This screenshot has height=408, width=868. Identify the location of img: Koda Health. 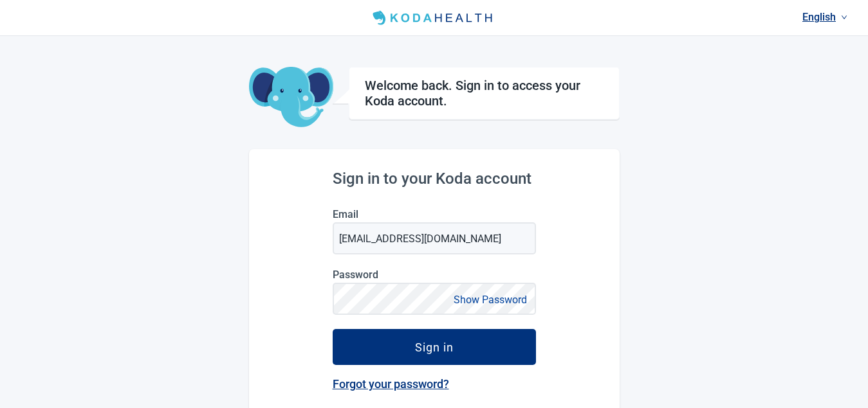
(433, 18).